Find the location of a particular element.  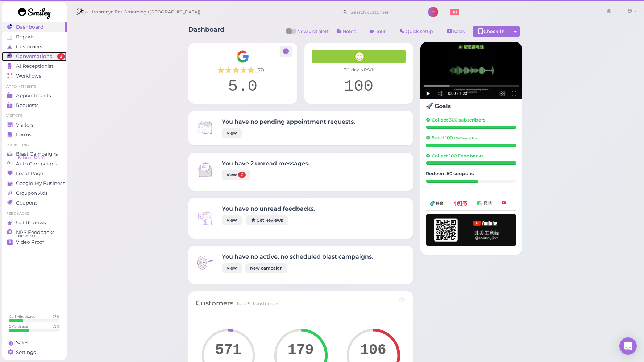

span: Groupon Ads is located at coordinates (32, 193).